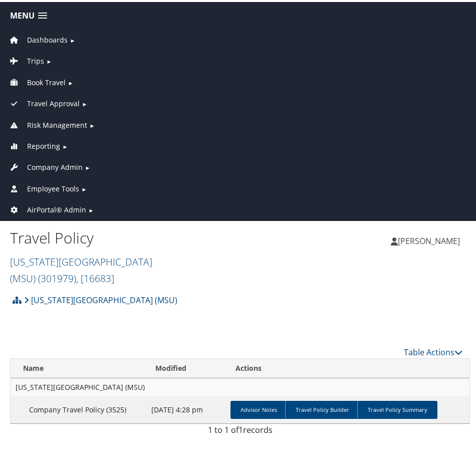 This screenshot has height=460, width=476. What do you see at coordinates (22, 14) in the screenshot?
I see `span: Menu` at bounding box center [22, 14].